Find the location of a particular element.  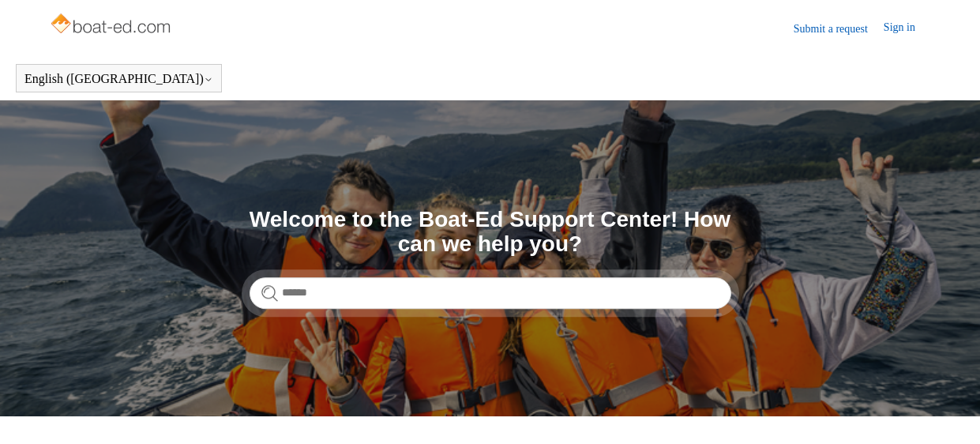

h1: Welcome to the Boat-Ed Support Center! How can we help you? is located at coordinates (490, 232).